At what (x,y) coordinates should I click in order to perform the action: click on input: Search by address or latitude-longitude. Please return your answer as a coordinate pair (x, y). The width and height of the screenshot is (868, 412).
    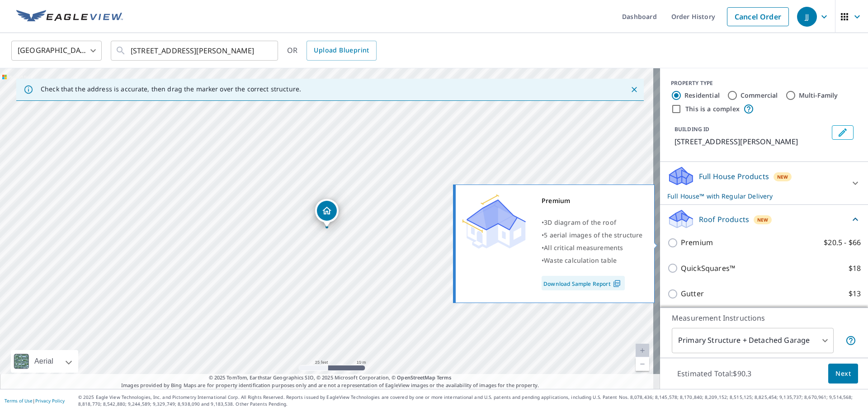
    Looking at the image, I should click on (195, 50).